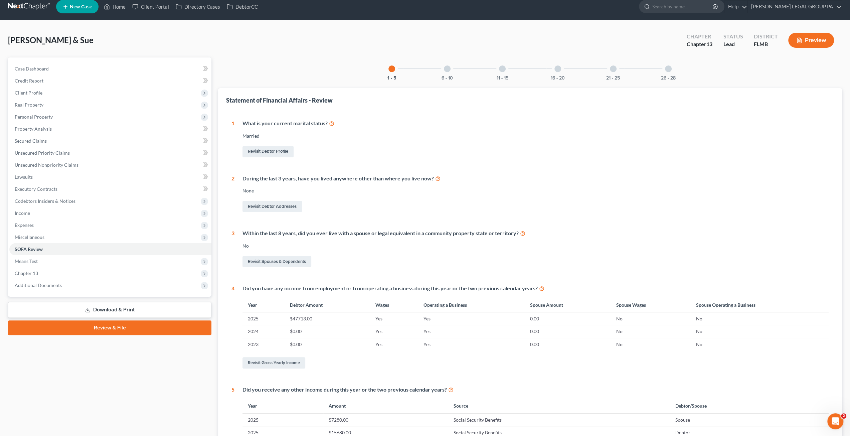  I want to click on button: 26 - 28, so click(668, 78).